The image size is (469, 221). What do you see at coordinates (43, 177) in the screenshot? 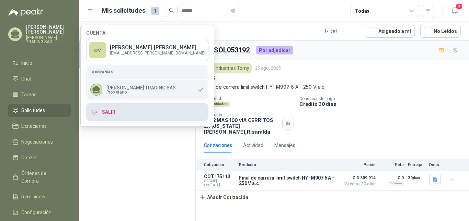
I see `span: Órdenes de Compra` at bounding box center [43, 177].